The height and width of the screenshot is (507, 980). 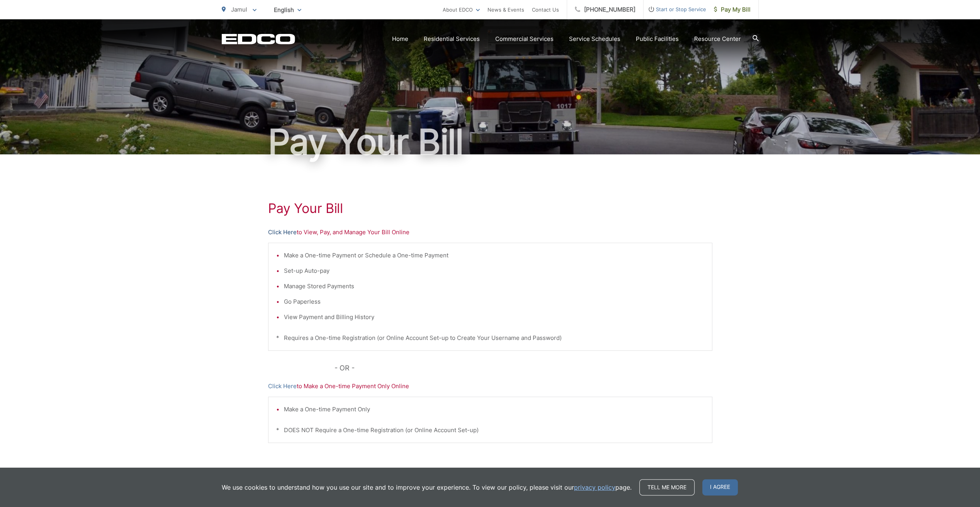 I want to click on li: View Payment and Billing History, so click(x=494, y=318).